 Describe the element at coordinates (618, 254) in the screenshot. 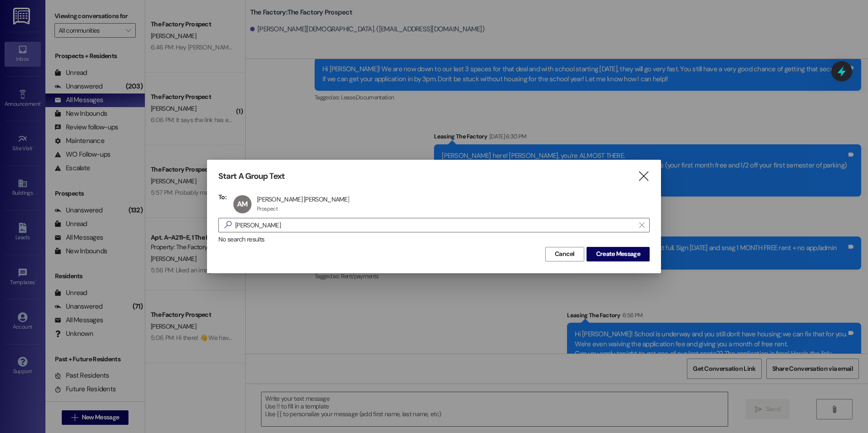

I see `button: Create Message` at that location.